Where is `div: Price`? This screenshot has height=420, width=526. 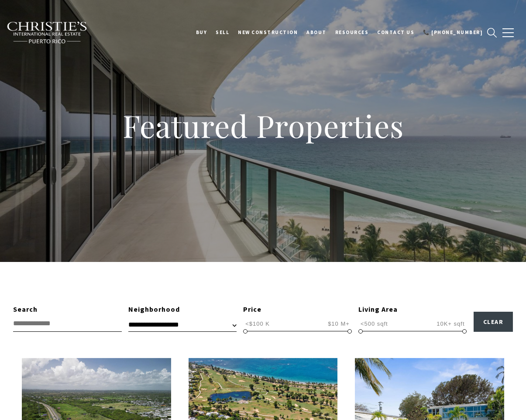 div: Price is located at coordinates (297, 309).